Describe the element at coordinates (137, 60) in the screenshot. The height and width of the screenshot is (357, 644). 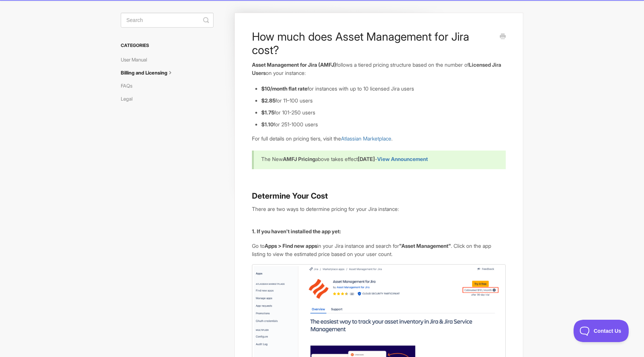
I see `a: User Manual` at that location.